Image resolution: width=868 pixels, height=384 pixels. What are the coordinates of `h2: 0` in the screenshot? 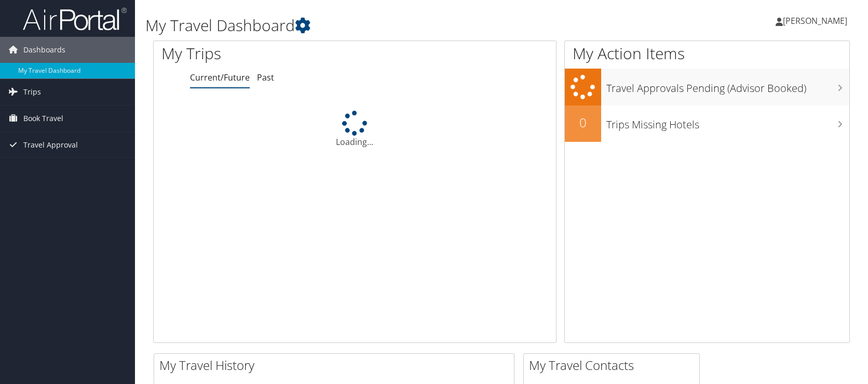 It's located at (583, 122).